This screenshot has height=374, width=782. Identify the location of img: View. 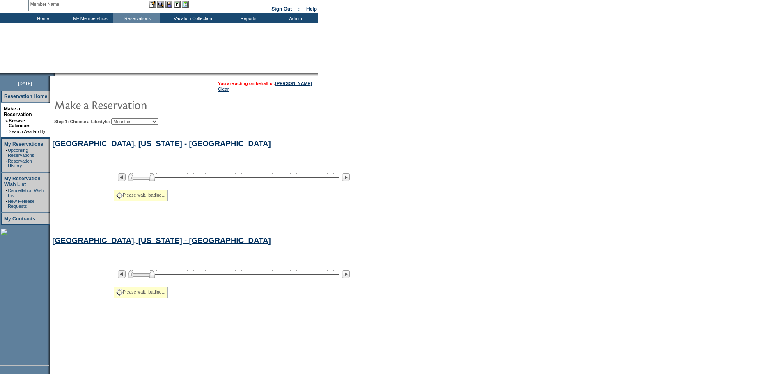
(161, 4).